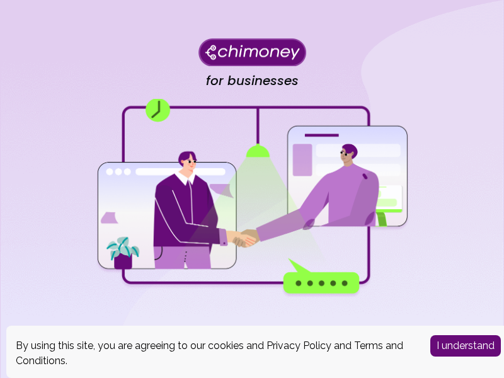 This screenshot has height=378, width=504. Describe the element at coordinates (299, 345) in the screenshot. I see `a: Privacy Policy` at that location.